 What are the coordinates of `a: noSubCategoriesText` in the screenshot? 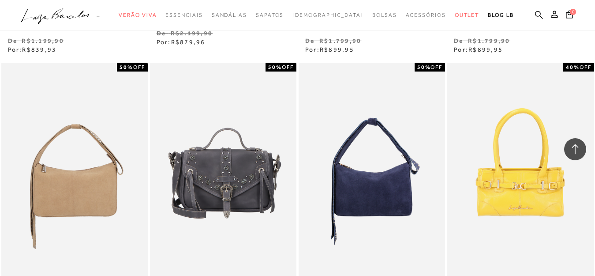 It's located at (328, 15).